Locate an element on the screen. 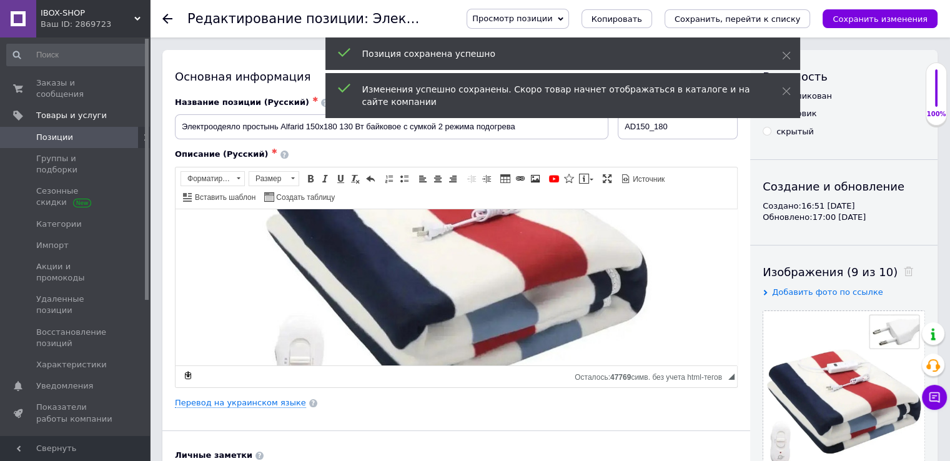 The width and height of the screenshot is (950, 461). i: Сохранить изменения is located at coordinates (880, 19).